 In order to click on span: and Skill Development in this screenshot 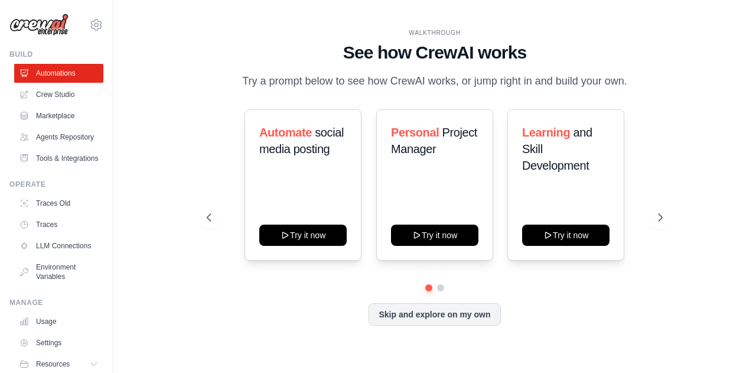, I will do `click(557, 149)`.